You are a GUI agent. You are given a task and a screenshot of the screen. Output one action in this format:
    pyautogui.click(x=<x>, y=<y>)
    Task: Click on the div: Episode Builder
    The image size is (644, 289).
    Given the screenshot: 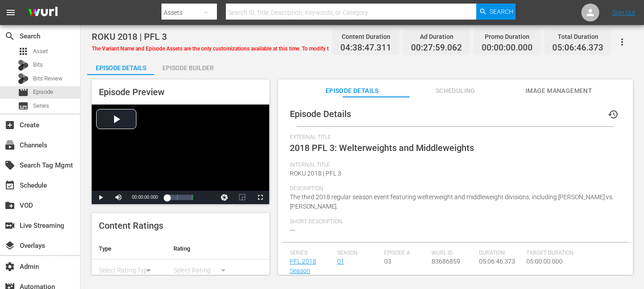 What is the action you would take?
    pyautogui.click(x=188, y=68)
    